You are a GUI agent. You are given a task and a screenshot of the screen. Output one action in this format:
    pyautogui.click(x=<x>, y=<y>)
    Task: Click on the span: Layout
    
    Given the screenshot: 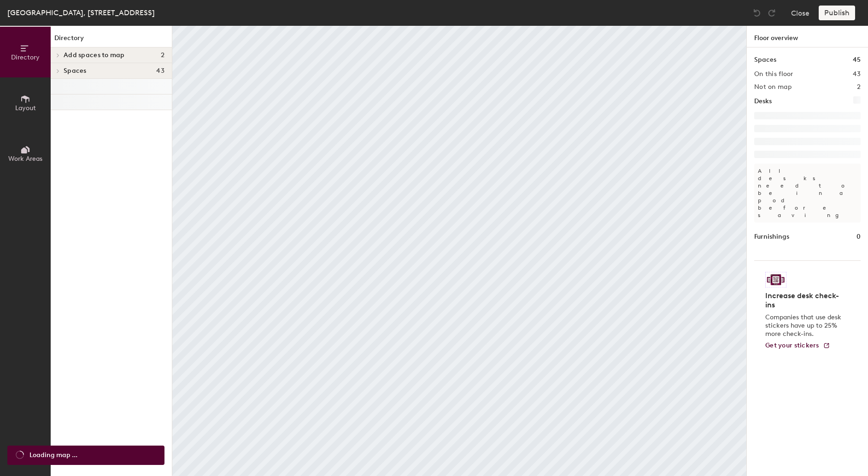 What is the action you would take?
    pyautogui.click(x=25, y=108)
    